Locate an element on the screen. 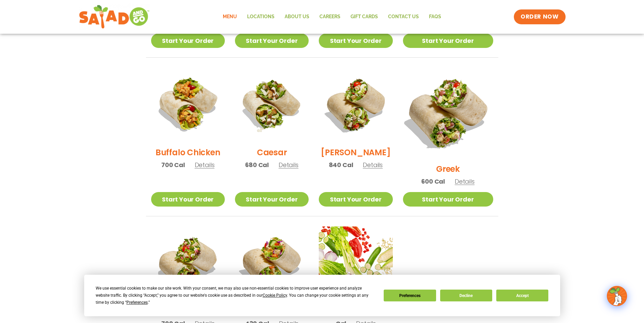 The height and width of the screenshot is (323, 644). span: Cookie Policy is located at coordinates (275, 296).